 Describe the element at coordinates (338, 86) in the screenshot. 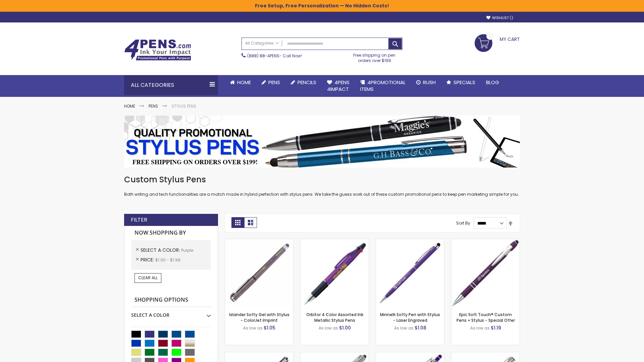

I see `a: 4Pens4impact` at that location.